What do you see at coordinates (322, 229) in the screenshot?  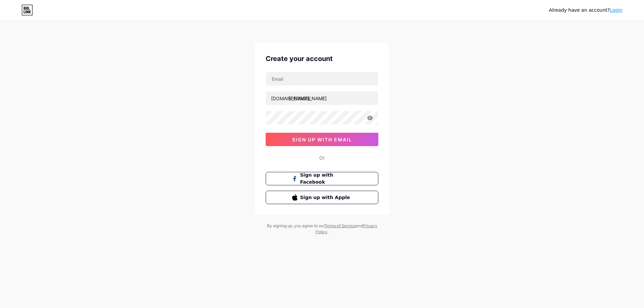 I see `div: By signing up, you agree to our and .` at bounding box center [322, 229].